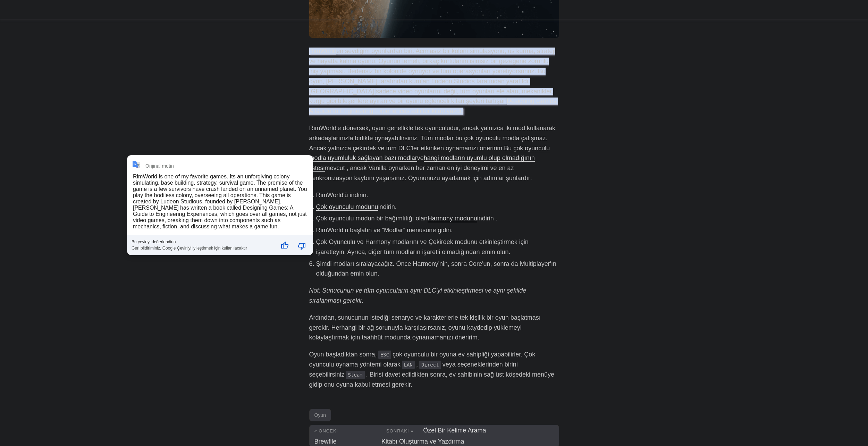 This screenshot has width=868, height=446. I want to click on font: . Birisi davet edildikten sonra, ev sahibinin sağ üst köşedeki menüye gidip onu oyuna kabul etmes..., so click(432, 379).